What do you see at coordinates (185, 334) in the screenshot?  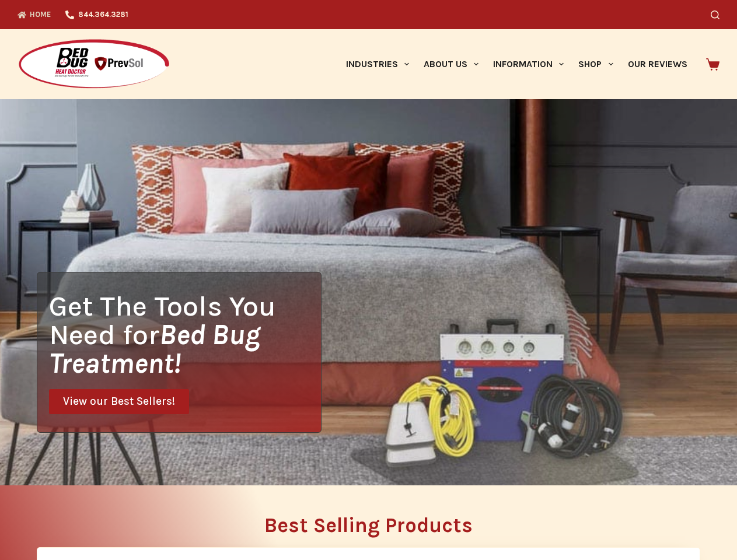 I see `h1: Get The Tools You Need for` at bounding box center [185, 334].